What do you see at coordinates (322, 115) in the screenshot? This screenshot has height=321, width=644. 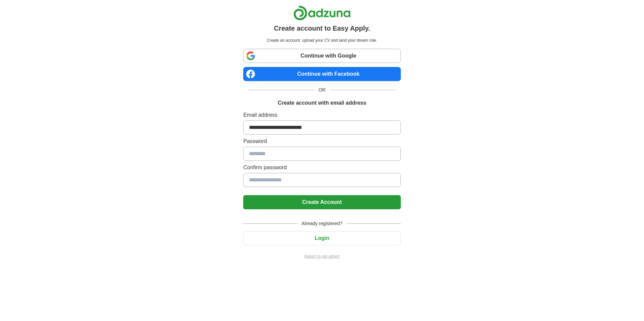 I see `label: Email address` at bounding box center [322, 115].